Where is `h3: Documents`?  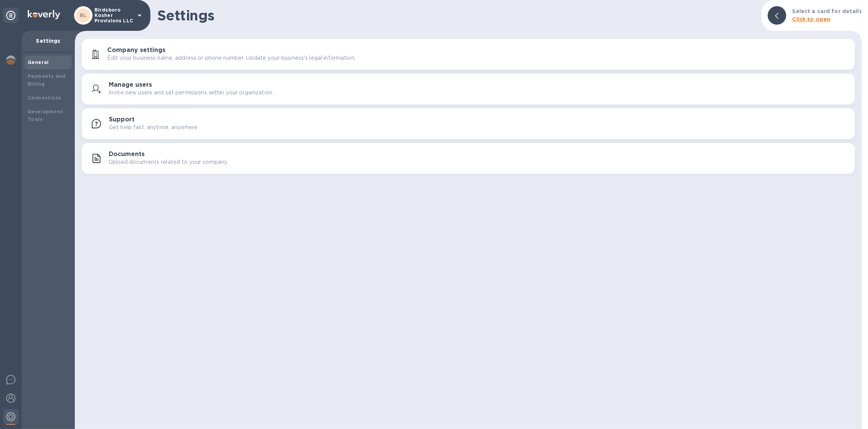
h3: Documents is located at coordinates (127, 154).